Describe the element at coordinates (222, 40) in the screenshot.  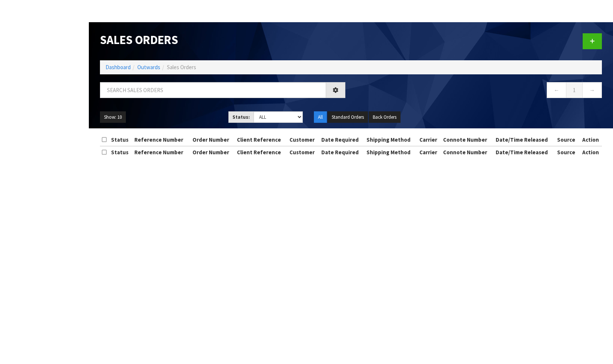
I see `h1: Sales Orders` at that location.